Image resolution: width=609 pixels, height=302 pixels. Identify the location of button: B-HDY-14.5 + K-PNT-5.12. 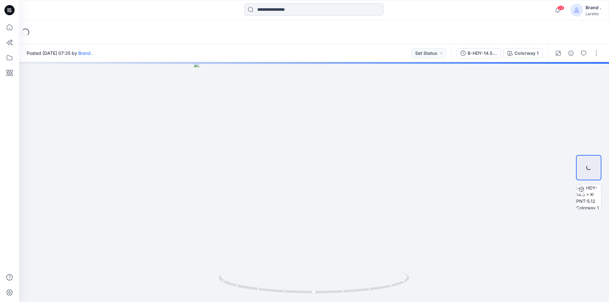
(478, 53).